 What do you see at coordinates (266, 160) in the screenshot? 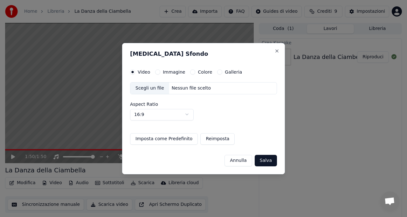
I see `button: Salva` at bounding box center [266, 160].